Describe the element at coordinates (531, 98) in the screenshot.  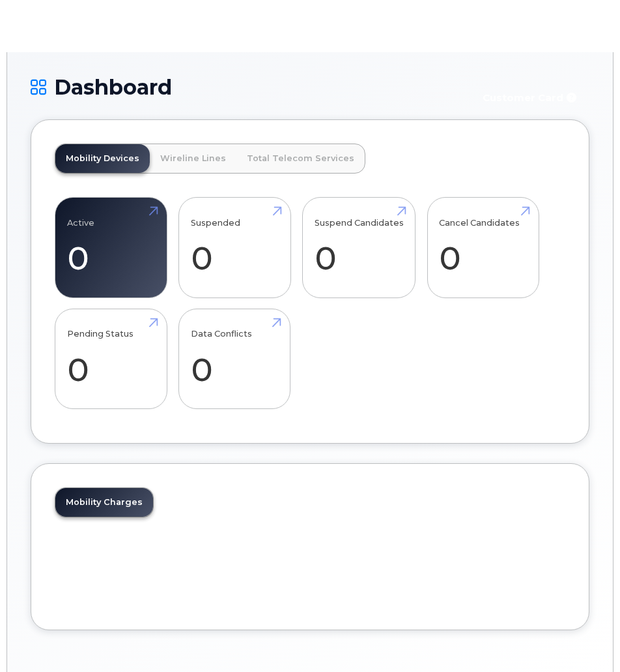
I see `button: Customer Card` at that location.